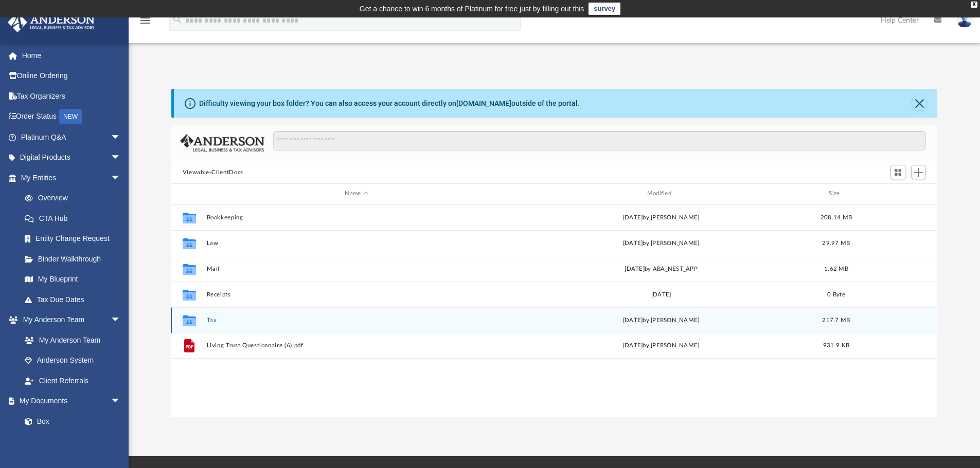  Describe the element at coordinates (72, 361) in the screenshot. I see `a: Anderson System` at that location.